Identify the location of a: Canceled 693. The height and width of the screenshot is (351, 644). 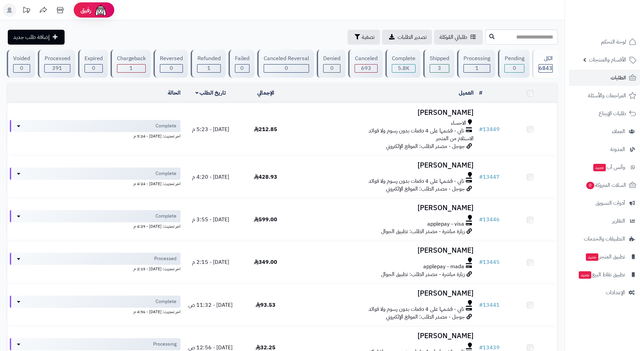
(365, 63).